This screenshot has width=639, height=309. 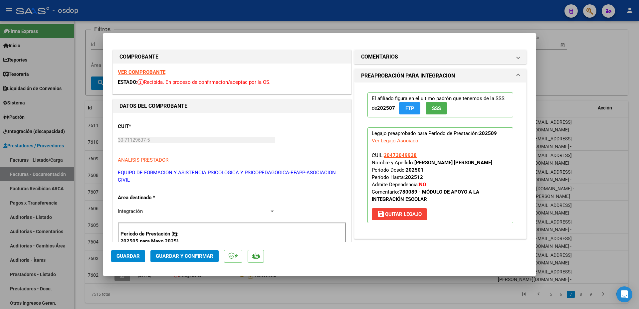 I want to click on strong: 202501, so click(x=414, y=170).